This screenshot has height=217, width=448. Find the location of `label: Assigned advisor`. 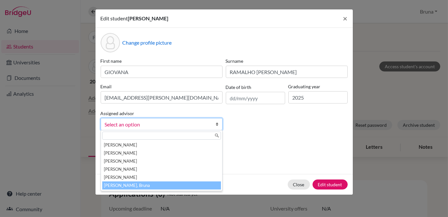

label: Assigned advisor is located at coordinates (117, 113).